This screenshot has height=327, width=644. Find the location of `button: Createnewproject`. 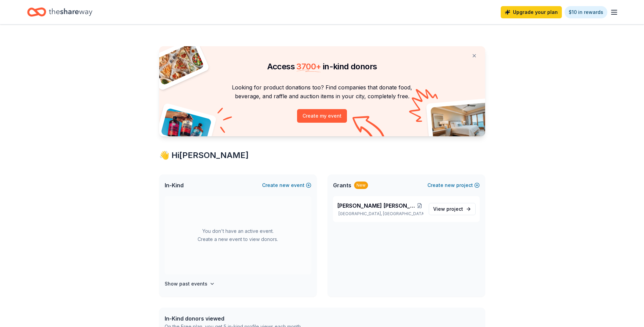

button: Createnewproject is located at coordinates (454, 185).